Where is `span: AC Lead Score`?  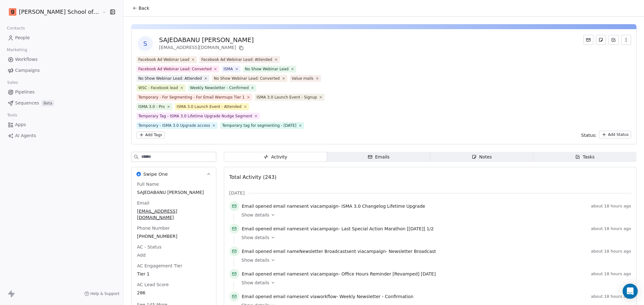
span: AC Lead Score is located at coordinates (153, 285).